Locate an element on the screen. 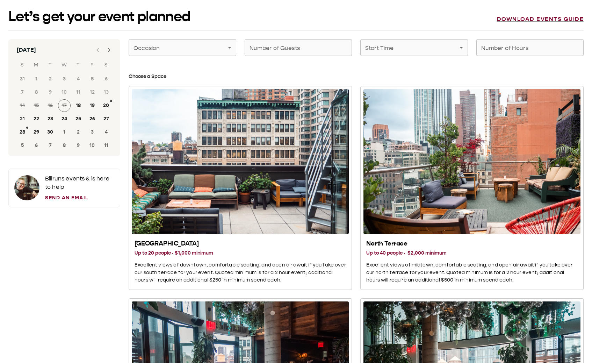  button: 3 is located at coordinates (92, 132).